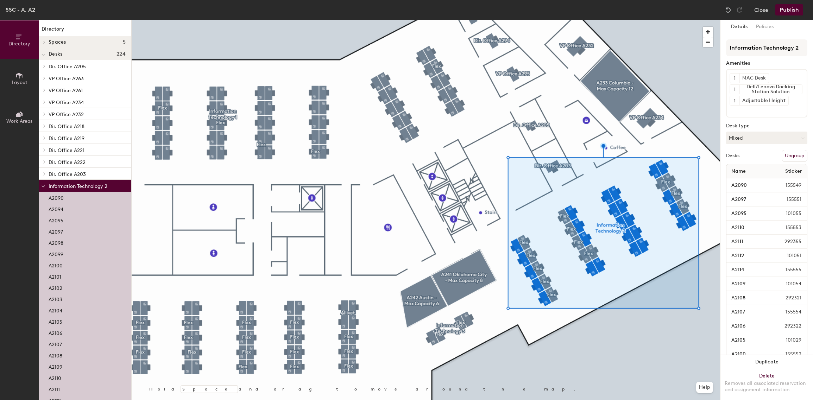  I want to click on button: DeleteRemoves all associated reservation and assignment information, so click(766, 385).